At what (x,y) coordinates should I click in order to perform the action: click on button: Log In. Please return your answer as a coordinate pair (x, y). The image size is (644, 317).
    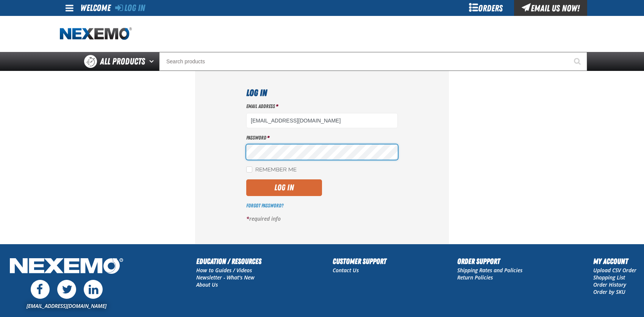
    Looking at the image, I should click on (284, 187).